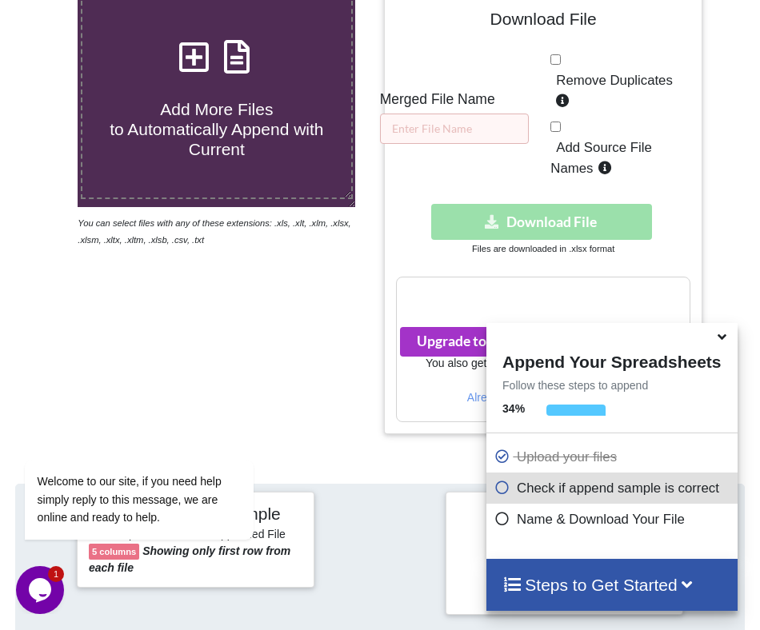 The image size is (760, 630). What do you see at coordinates (614, 488) in the screenshot?
I see `p: Check if append sample is correct` at bounding box center [614, 488].